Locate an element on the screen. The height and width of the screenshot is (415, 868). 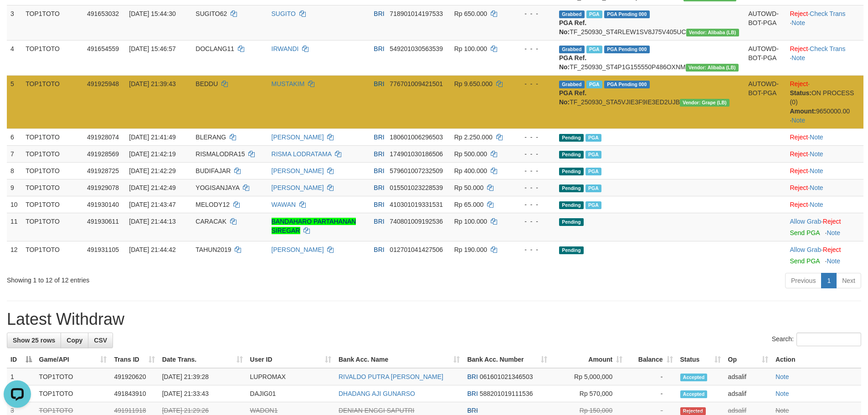
span: Rp 400.000 is located at coordinates (470, 171).